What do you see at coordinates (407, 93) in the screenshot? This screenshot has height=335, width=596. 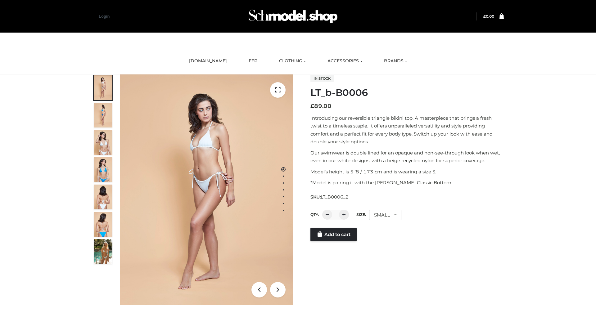 I see `h1: LT_b-B0006` at bounding box center [407, 93].